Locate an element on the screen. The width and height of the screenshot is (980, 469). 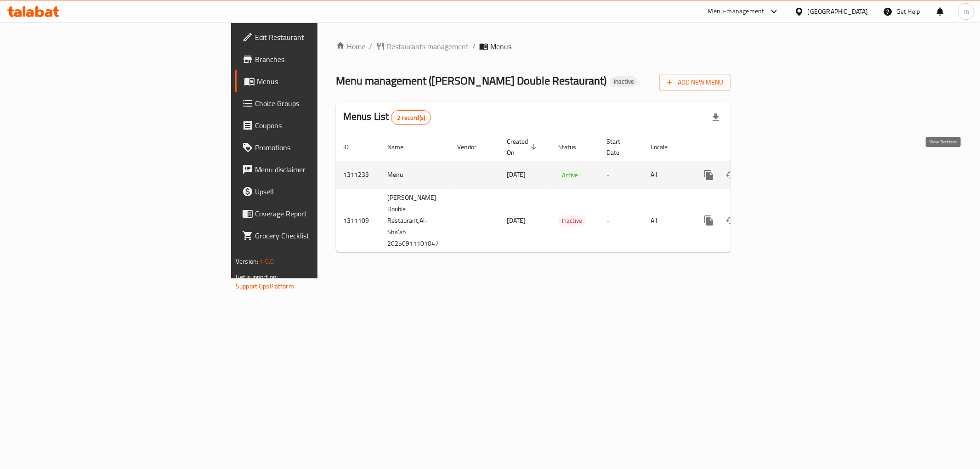
button: Change Status is located at coordinates (731, 175).